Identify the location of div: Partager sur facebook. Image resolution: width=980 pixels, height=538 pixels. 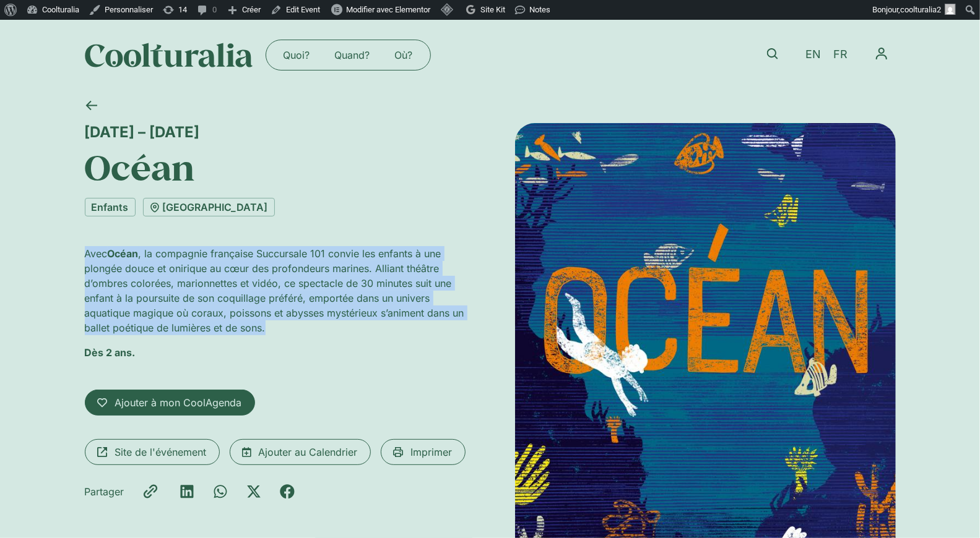
(287, 492).